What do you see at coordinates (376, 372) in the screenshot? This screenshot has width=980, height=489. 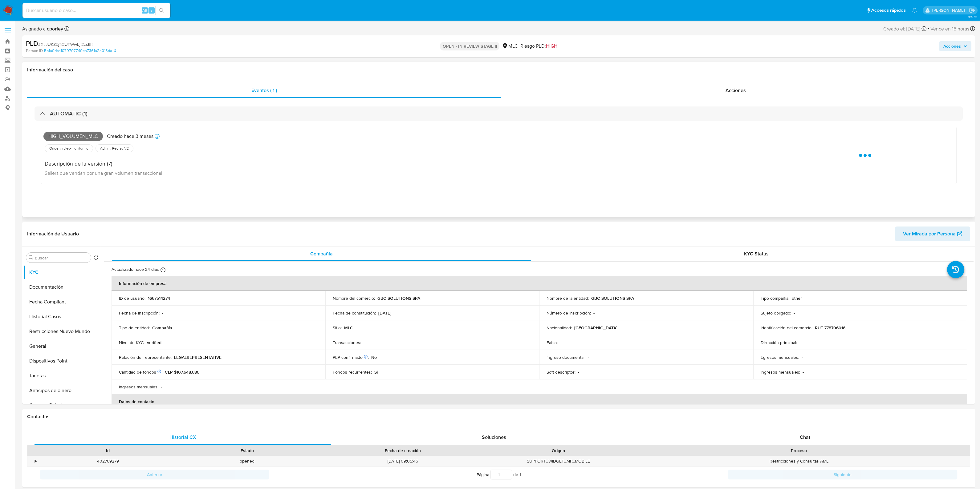 I see `p: Sí` at bounding box center [376, 372].